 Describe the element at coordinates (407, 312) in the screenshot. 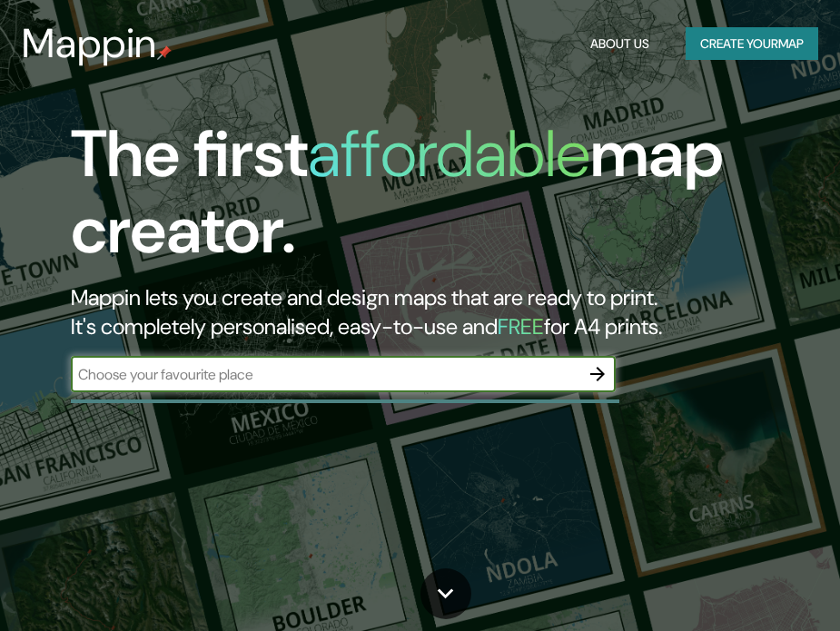

I see `h2: Mappin lets you create and design maps that are ready to print. It's completely personalised, eas...` at that location.